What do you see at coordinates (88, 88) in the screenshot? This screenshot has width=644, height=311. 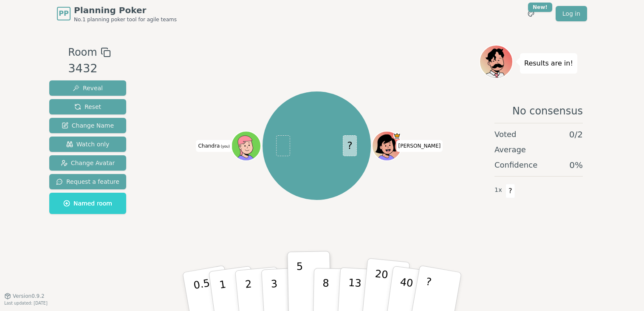 I see `button: Reveal` at bounding box center [88, 88].